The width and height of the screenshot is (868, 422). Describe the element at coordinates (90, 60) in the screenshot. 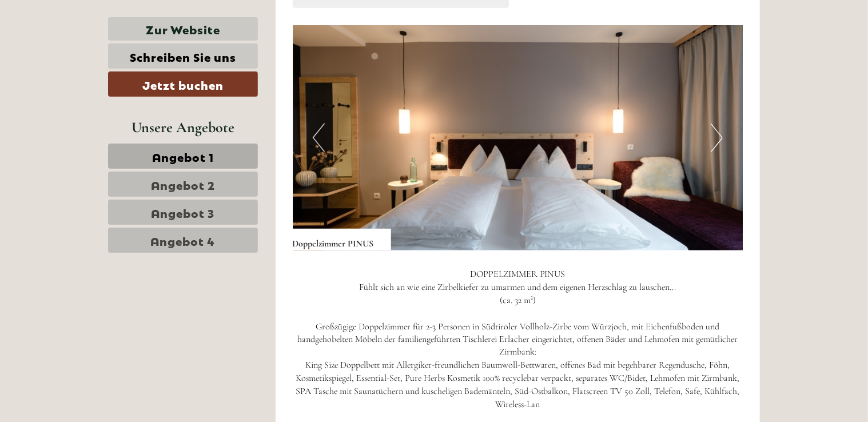

I see `small: 20:36` at that location.